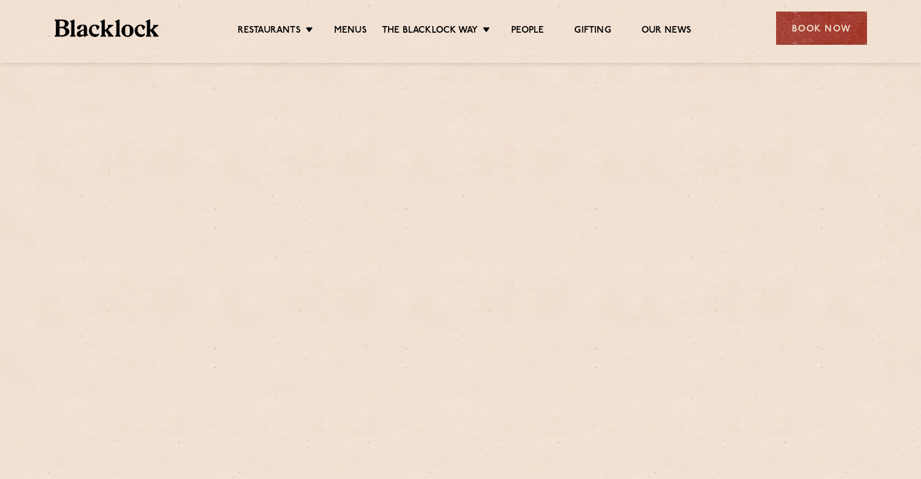 The width and height of the screenshot is (921, 479). I want to click on a: People, so click(527, 32).